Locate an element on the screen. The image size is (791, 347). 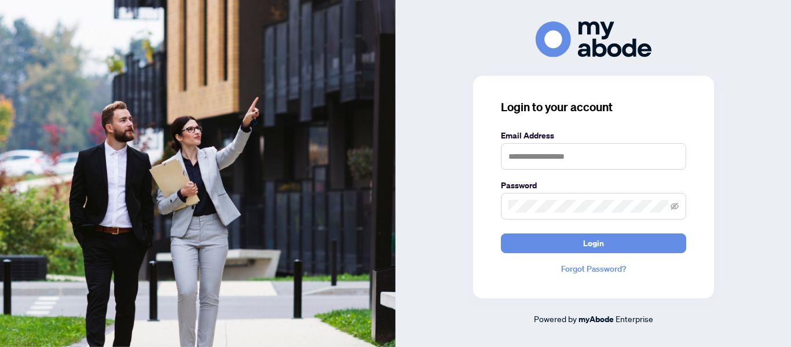
label: Email Address is located at coordinates (593, 135).